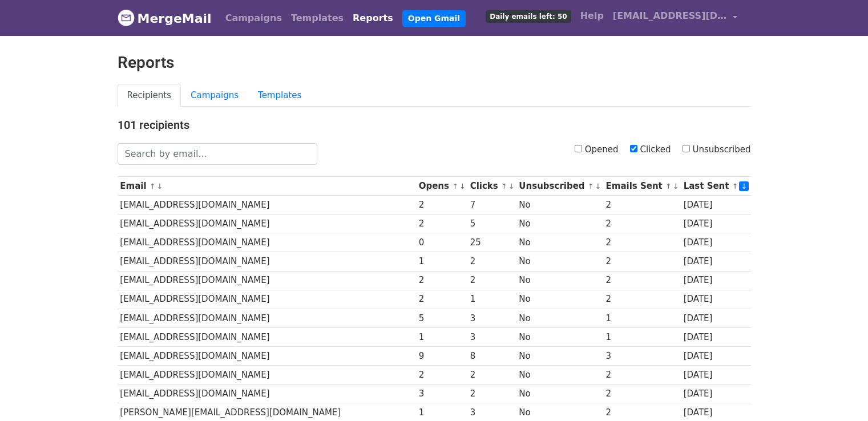 The width and height of the screenshot is (868, 421). Describe the element at coordinates (266, 186) in the screenshot. I see `th: Email` at that location.